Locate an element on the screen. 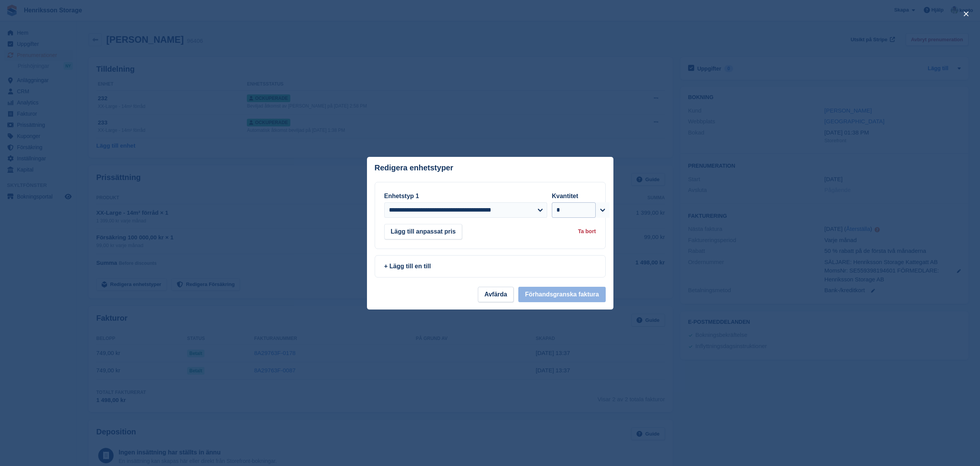  div: Ta bort is located at coordinates (587, 231).